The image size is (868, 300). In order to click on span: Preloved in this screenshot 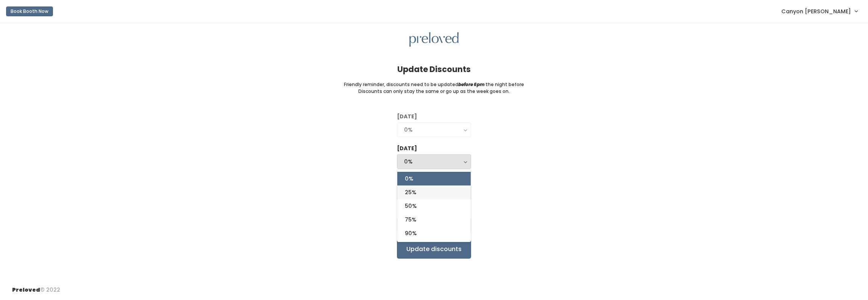, I will do `click(26, 289)`.